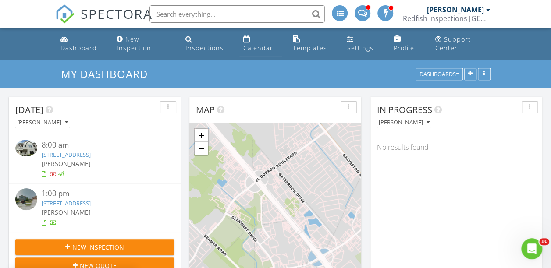 The width and height of the screenshot is (551, 268). I want to click on div: Calendar, so click(258, 48).